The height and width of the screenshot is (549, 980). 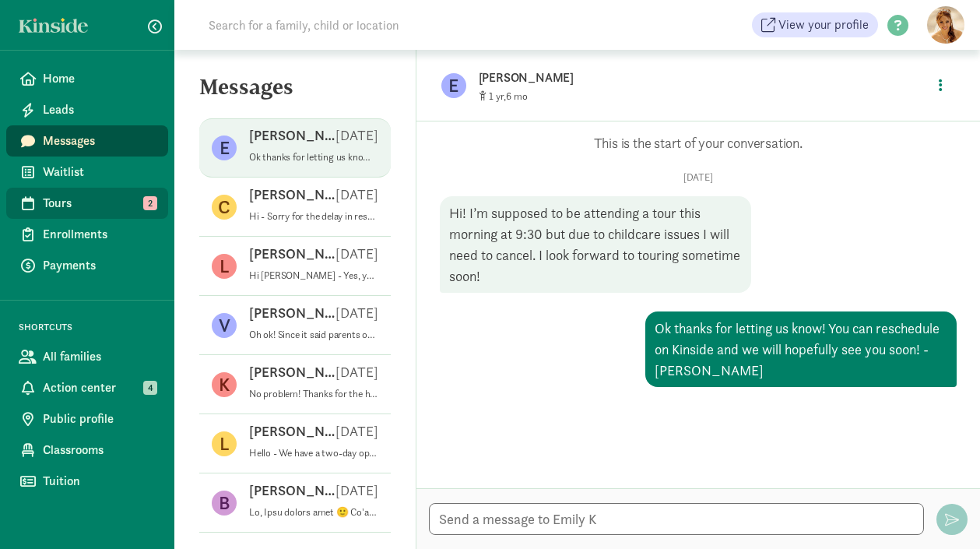 I want to click on p: No problem! Thanks for the heads up :), so click(x=314, y=394).